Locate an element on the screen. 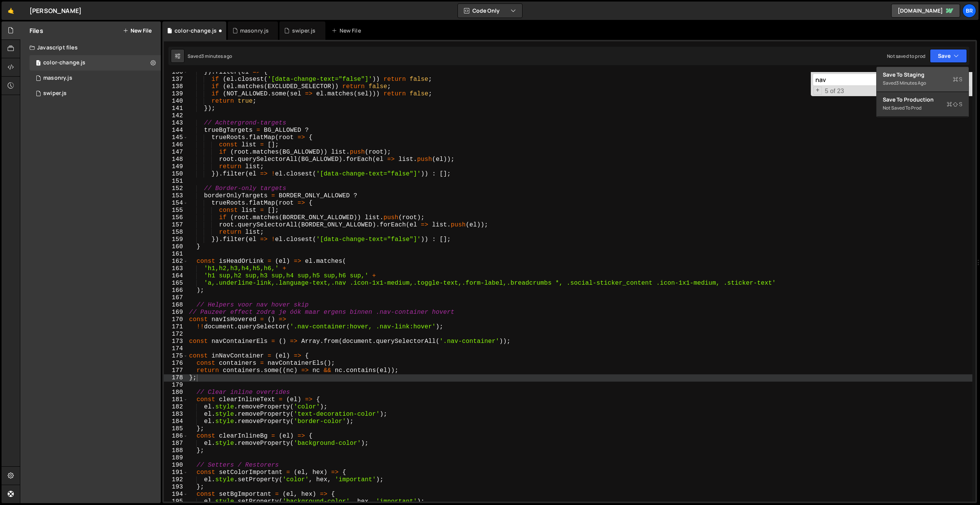 The height and width of the screenshot is (505, 980). div: 142 is located at coordinates (176, 116).